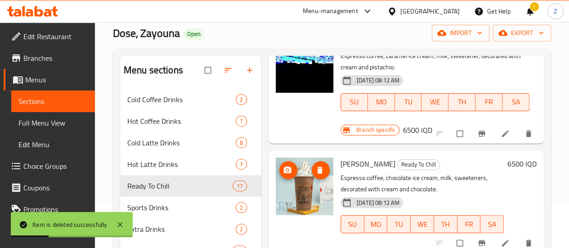 Image resolution: width=569 pixels, height=248 pixels. I want to click on button: import, so click(460, 33).